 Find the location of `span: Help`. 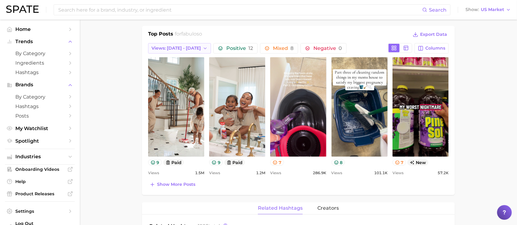

span: Help is located at coordinates (40, 182).